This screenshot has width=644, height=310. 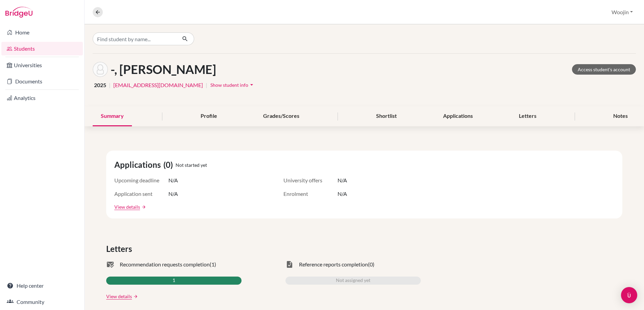 I want to click on a: Students, so click(x=42, y=48).